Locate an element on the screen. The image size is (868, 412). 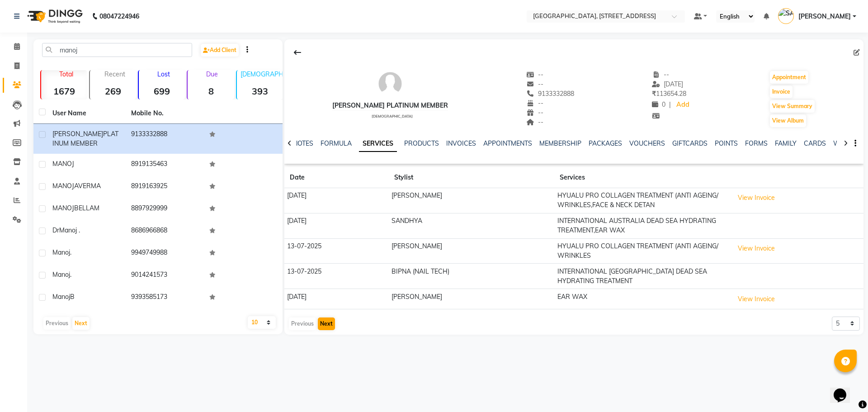
a: MEMBERSHIP is located at coordinates (560, 143).